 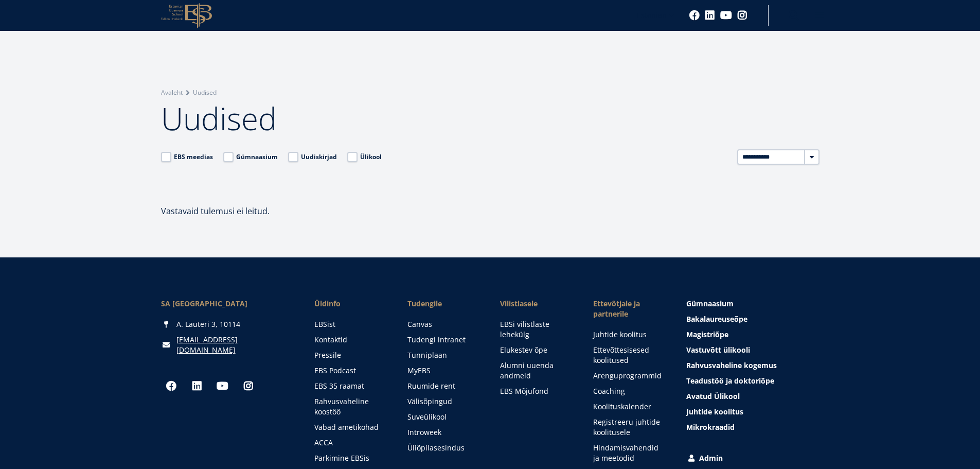 What do you see at coordinates (629, 355) in the screenshot?
I see `a: Ettevõttesisesed koolitused` at bounding box center [629, 355].